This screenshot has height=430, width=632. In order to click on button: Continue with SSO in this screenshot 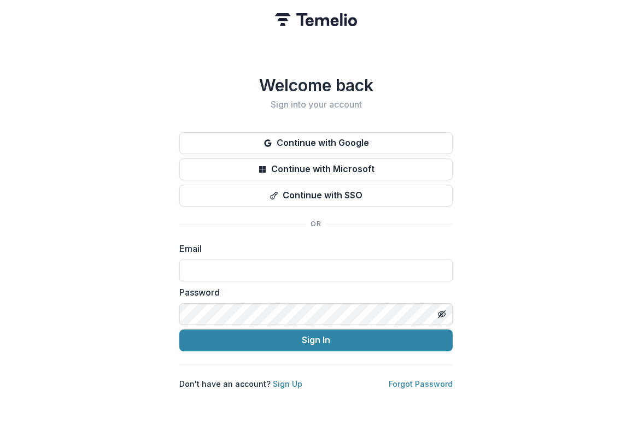, I will do `click(316, 196)`.